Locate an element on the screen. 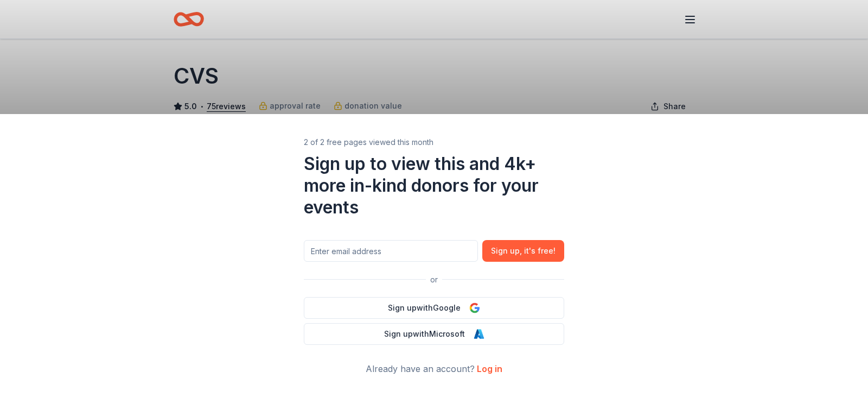 The height and width of the screenshot is (397, 868). div: Sign up to view this and 4k+ more in-kind donors for your events is located at coordinates (434, 186).